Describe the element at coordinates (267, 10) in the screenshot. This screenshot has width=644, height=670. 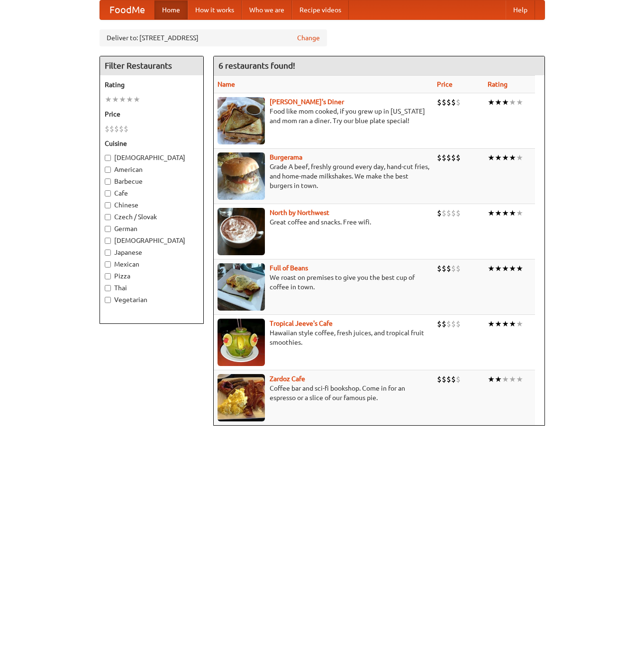
I see `a: Who we are` at that location.